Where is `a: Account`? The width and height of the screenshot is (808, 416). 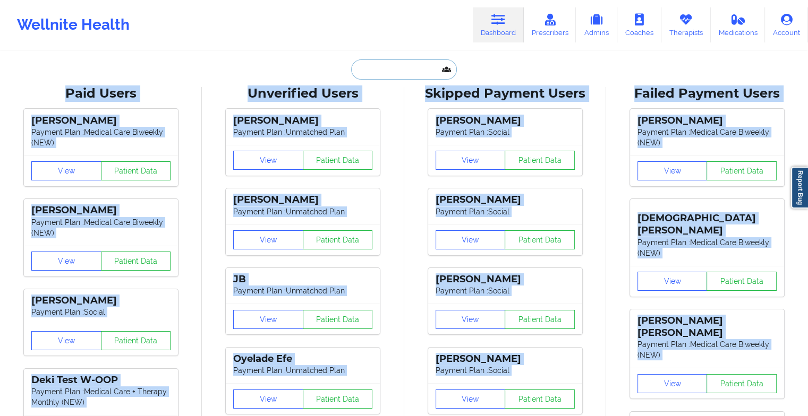 a: Account is located at coordinates (786, 25).